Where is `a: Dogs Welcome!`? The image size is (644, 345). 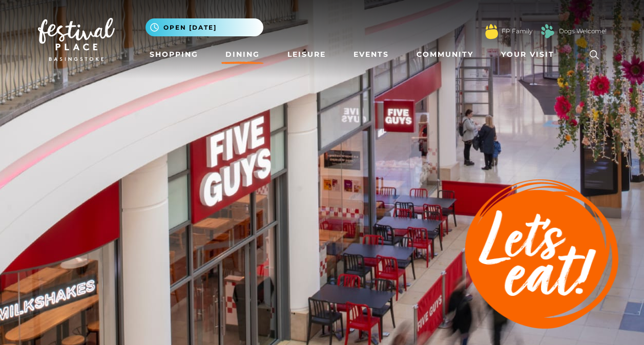 a: Dogs Welcome! is located at coordinates (582, 31).